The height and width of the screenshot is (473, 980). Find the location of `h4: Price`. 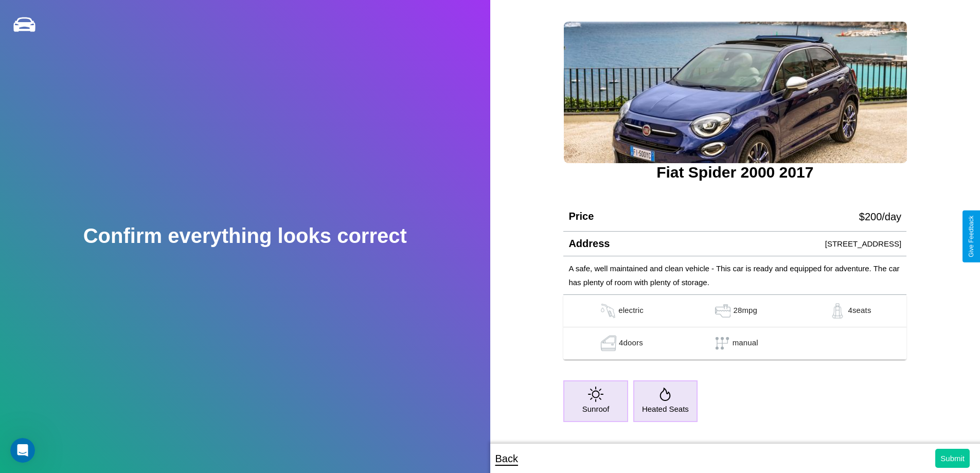

h4: Price is located at coordinates (581, 216).